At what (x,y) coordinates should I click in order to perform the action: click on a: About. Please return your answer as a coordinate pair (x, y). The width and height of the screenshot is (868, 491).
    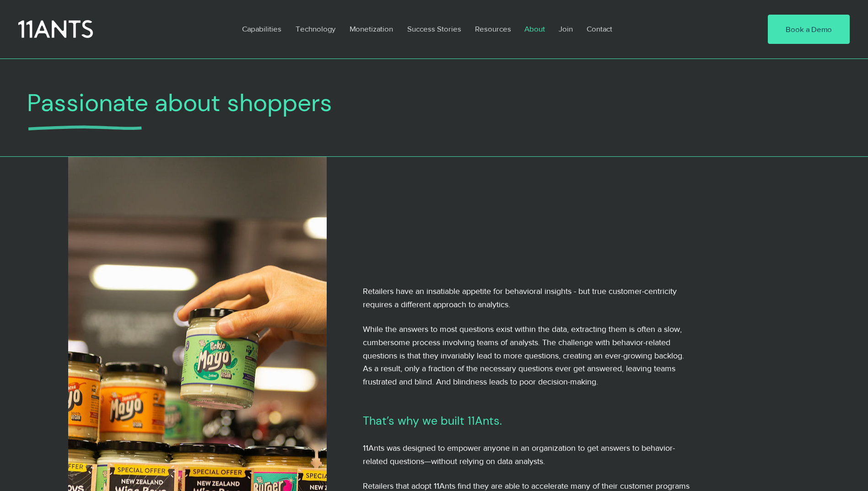
    Looking at the image, I should click on (535, 29).